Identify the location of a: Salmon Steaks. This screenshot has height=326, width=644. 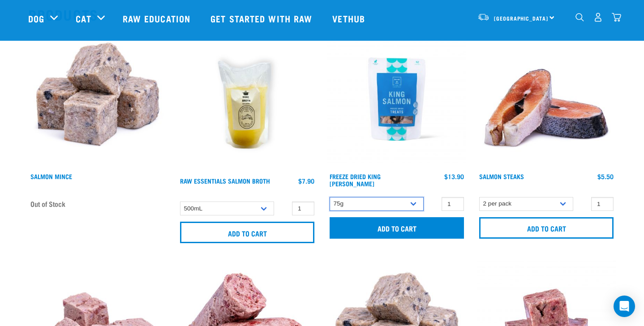
(502, 176).